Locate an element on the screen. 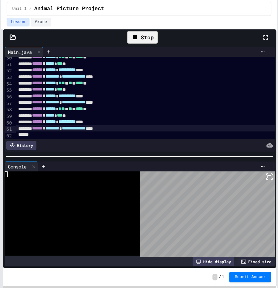 The width and height of the screenshot is (278, 288). span: Animal Picture Project is located at coordinates (69, 9).